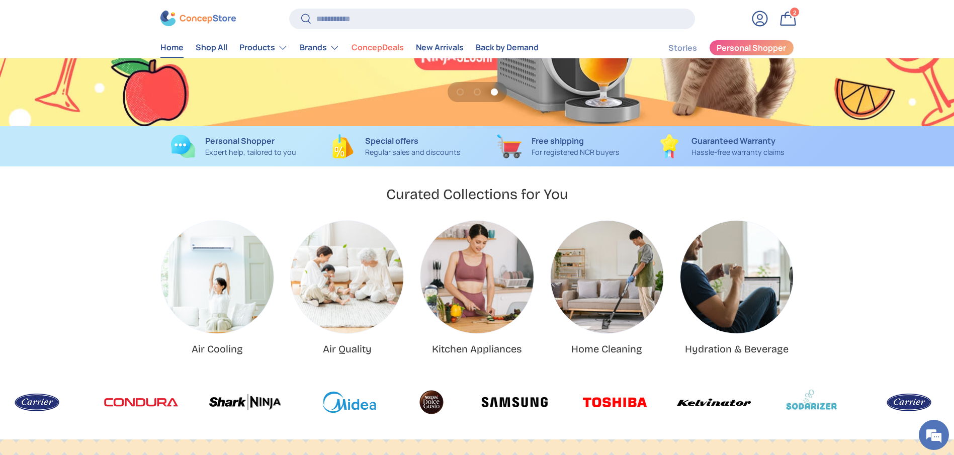  Describe the element at coordinates (682, 48) in the screenshot. I see `a: Stories` at that location.